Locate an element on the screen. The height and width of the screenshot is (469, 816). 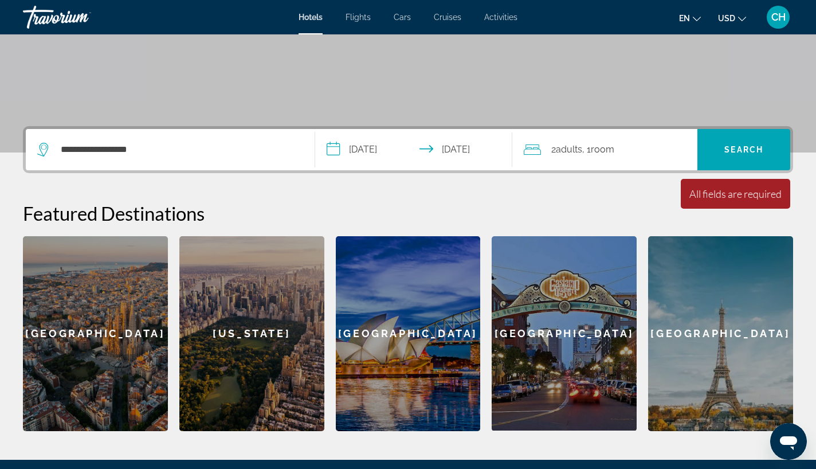
button: Search is located at coordinates (744, 150).